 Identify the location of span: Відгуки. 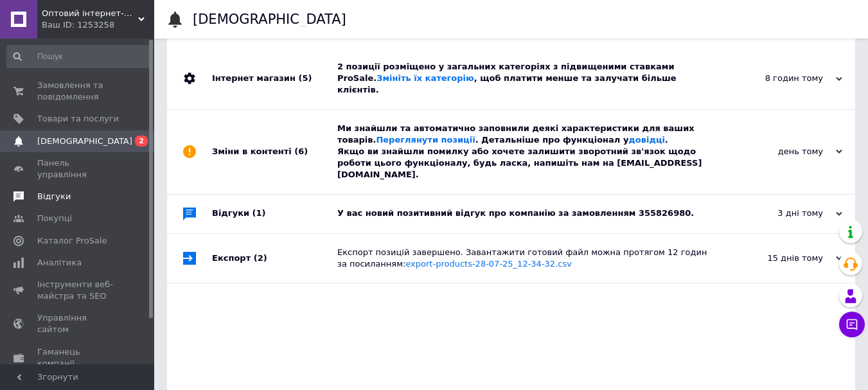
(54, 196).